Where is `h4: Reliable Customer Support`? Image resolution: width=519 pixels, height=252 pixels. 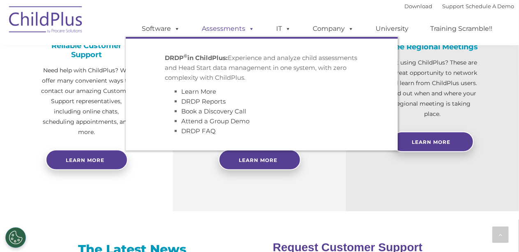
h4: Reliable Customer Support is located at coordinates (86, 50).